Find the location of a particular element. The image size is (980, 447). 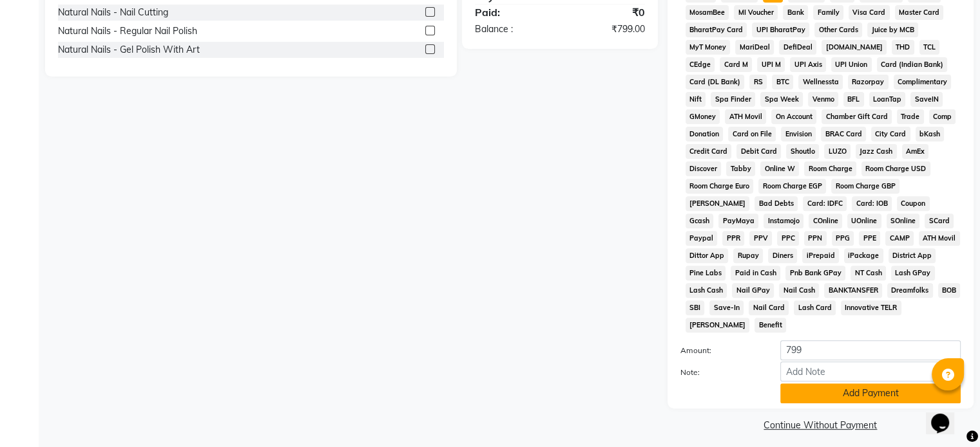

span: Card: IDFC is located at coordinates (825, 203).